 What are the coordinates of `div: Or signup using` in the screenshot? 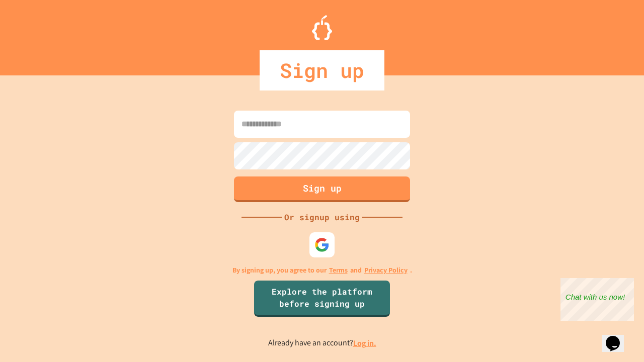 It's located at (322, 217).